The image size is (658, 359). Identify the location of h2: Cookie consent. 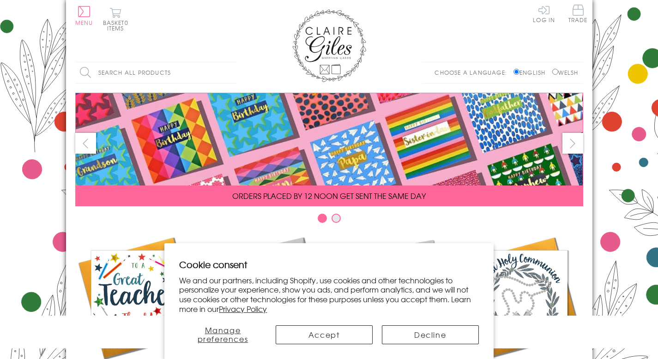
(329, 264).